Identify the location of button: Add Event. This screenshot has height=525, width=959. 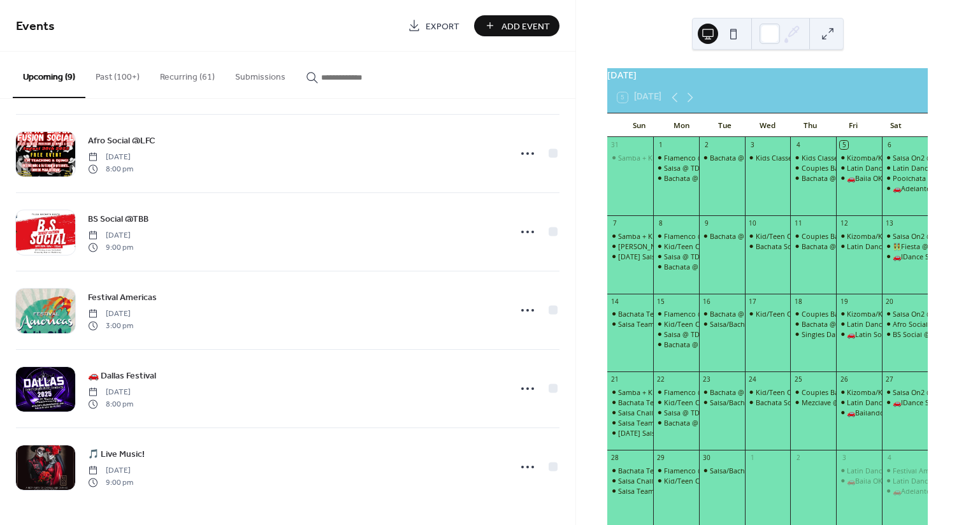
(517, 25).